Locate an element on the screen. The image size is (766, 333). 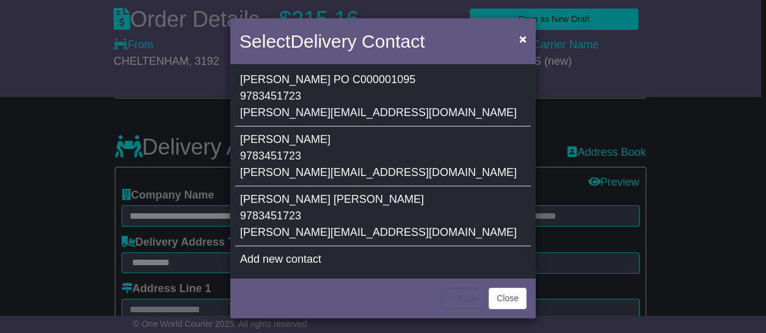
span: Add new contact is located at coordinates (280, 259).